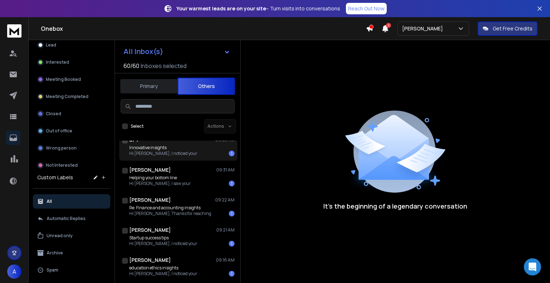 Image resolution: width=550 pixels, height=283 pixels. What do you see at coordinates (225, 260) in the screenshot?
I see `p: 09:16 AM` at bounding box center [225, 260].